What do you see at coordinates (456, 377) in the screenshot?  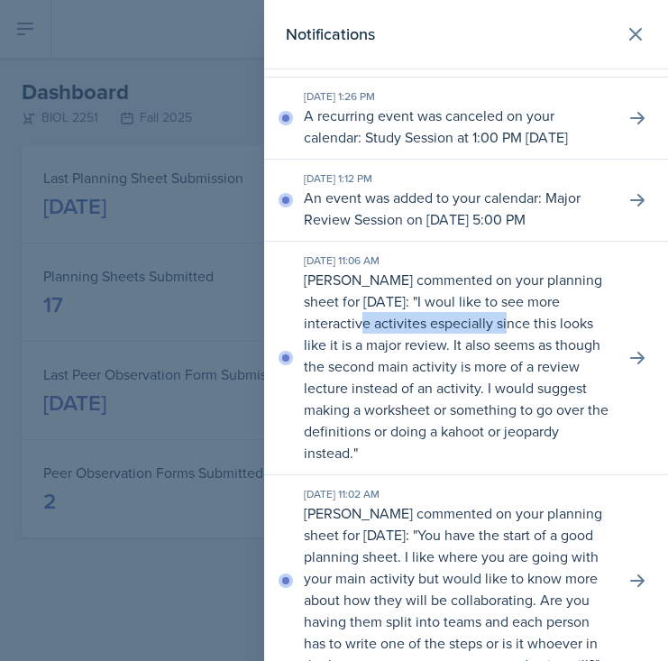 I see `p: I woul like to see more interactive activites especially since this looks like it is a major revi...` at bounding box center [456, 377].